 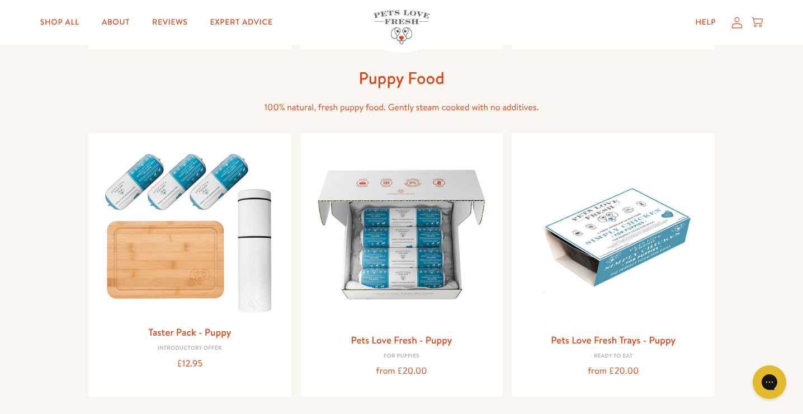 I want to click on a: Expert Advice, so click(x=241, y=22).